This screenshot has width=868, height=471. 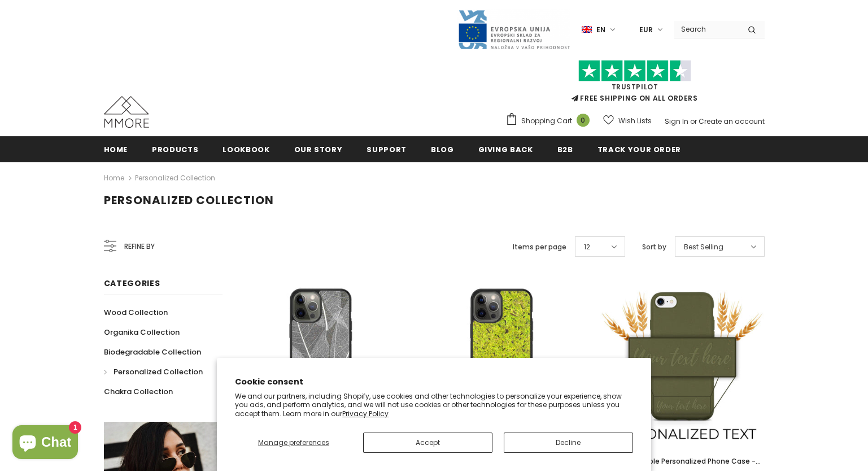 What do you see at coordinates (601, 30) in the screenshot?
I see `span: en` at bounding box center [601, 30].